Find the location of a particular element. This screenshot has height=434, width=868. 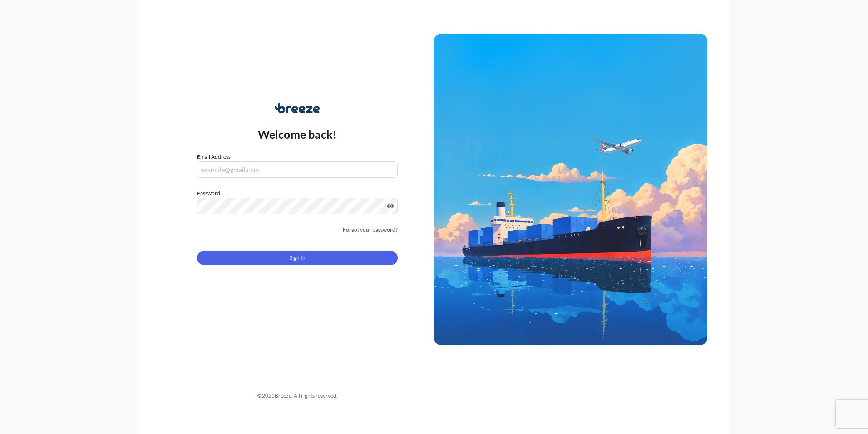

button: Sign In is located at coordinates (297, 258).